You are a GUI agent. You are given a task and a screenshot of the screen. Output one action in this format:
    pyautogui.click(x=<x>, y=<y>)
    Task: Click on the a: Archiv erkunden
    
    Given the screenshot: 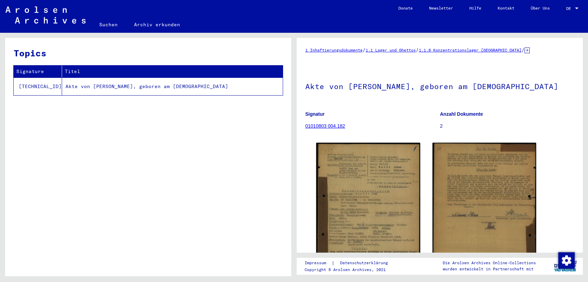 What is the action you would take?
    pyautogui.click(x=157, y=25)
    